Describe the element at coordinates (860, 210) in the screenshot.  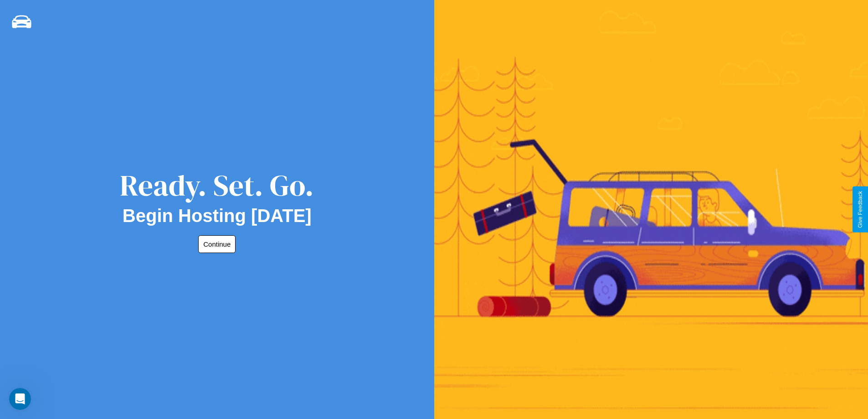
I see `div: Give Feedback` at that location.